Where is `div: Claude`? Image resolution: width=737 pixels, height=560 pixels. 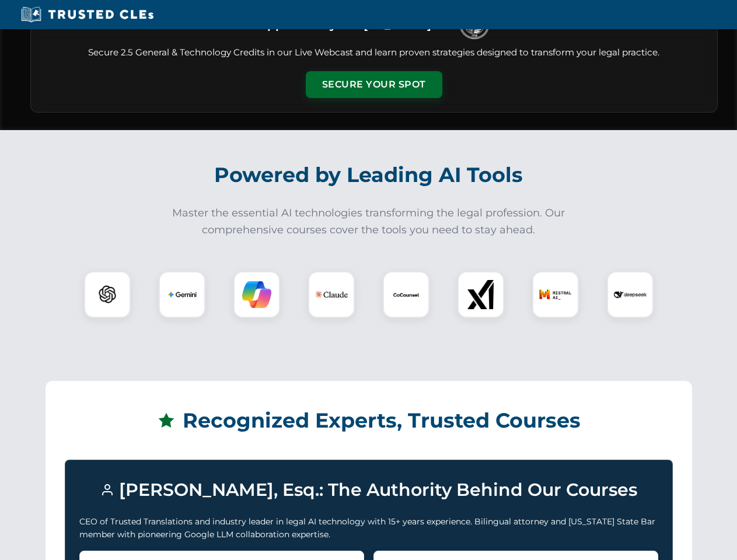
div: Claude is located at coordinates (331, 295).